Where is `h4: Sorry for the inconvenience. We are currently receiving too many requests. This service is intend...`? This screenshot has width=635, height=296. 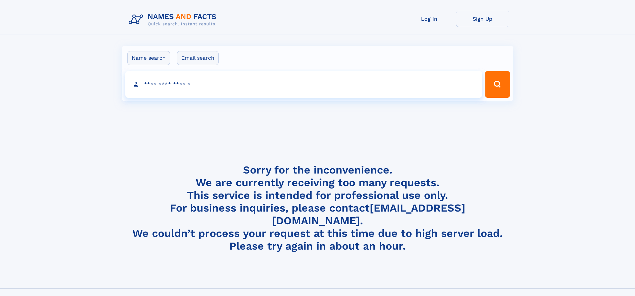 h4: Sorry for the inconvenience. We are currently receiving too many requests. This service is intend... is located at coordinates (318, 208).